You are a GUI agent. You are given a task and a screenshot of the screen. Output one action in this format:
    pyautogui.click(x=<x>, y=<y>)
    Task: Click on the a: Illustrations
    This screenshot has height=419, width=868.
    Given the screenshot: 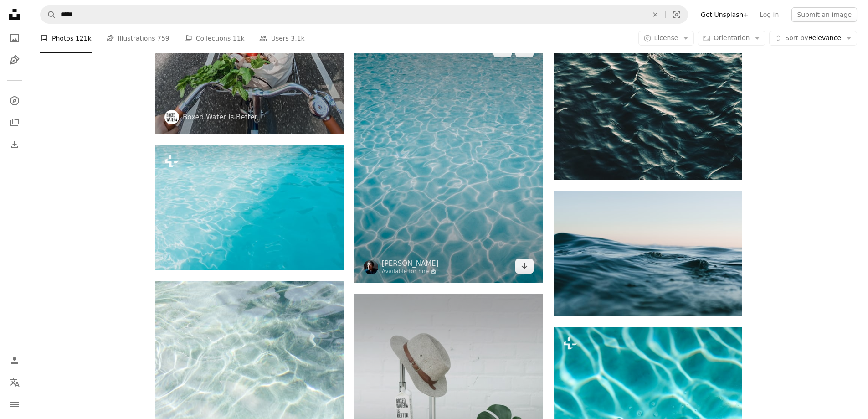 What is the action you would take?
    pyautogui.click(x=14, y=60)
    